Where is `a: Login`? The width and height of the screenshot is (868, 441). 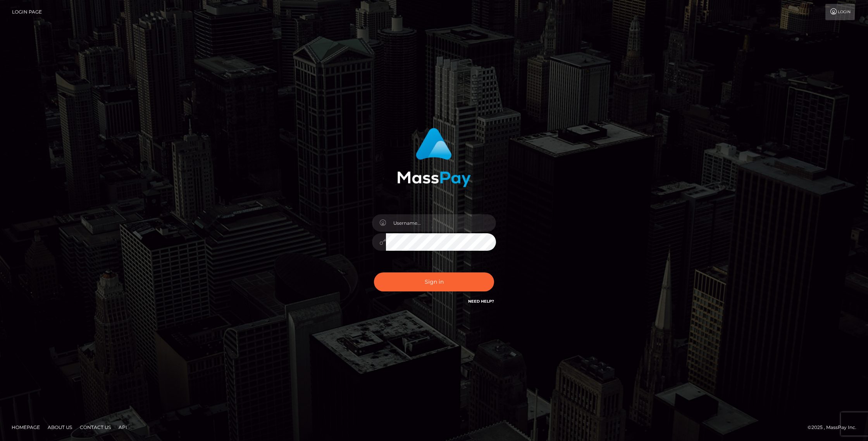 a: Login is located at coordinates (840, 12).